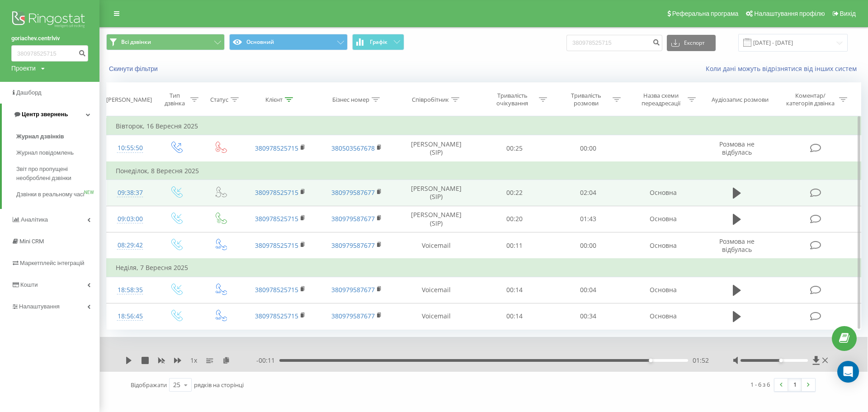 The height and width of the screenshot is (412, 868). I want to click on a: Центр звернень, so click(51, 114).